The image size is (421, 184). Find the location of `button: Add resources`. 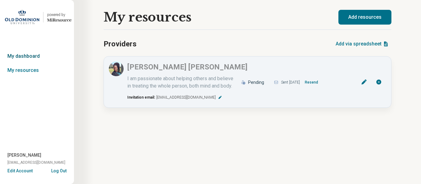

button: Add resources is located at coordinates (365, 17).